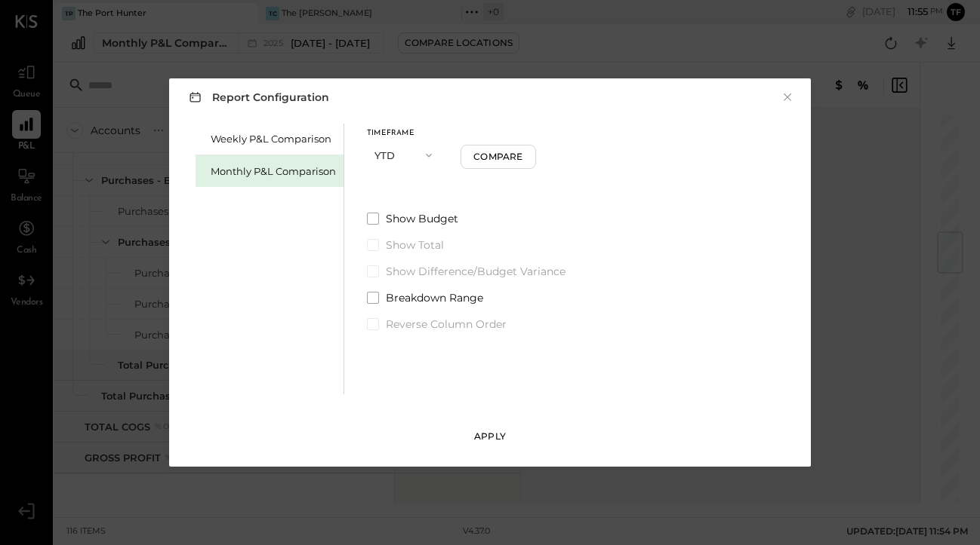  What do you see at coordinates (476, 272) in the screenshot?
I see `span: Show Difference/Budget Variance` at bounding box center [476, 272].